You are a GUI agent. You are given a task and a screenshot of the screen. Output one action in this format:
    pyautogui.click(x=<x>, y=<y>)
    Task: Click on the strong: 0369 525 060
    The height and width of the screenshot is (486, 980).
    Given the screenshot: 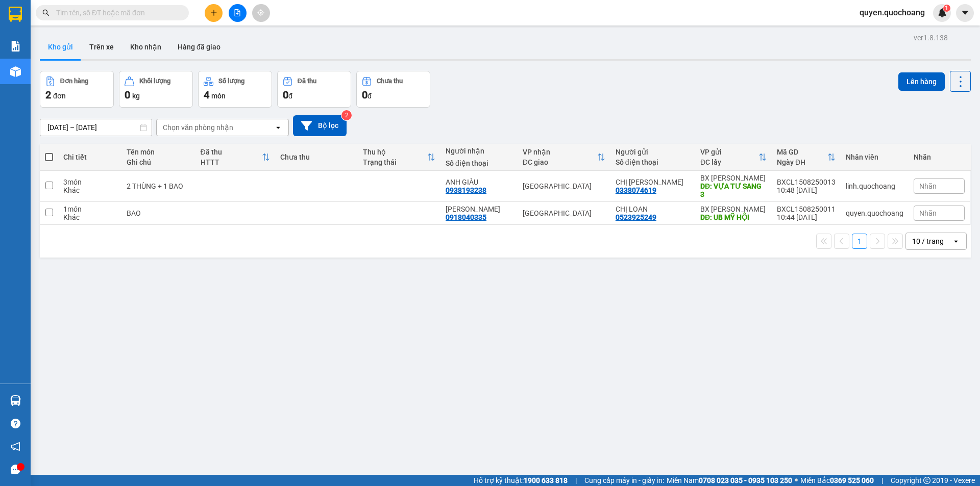 What is the action you would take?
    pyautogui.click(x=852, y=480)
    